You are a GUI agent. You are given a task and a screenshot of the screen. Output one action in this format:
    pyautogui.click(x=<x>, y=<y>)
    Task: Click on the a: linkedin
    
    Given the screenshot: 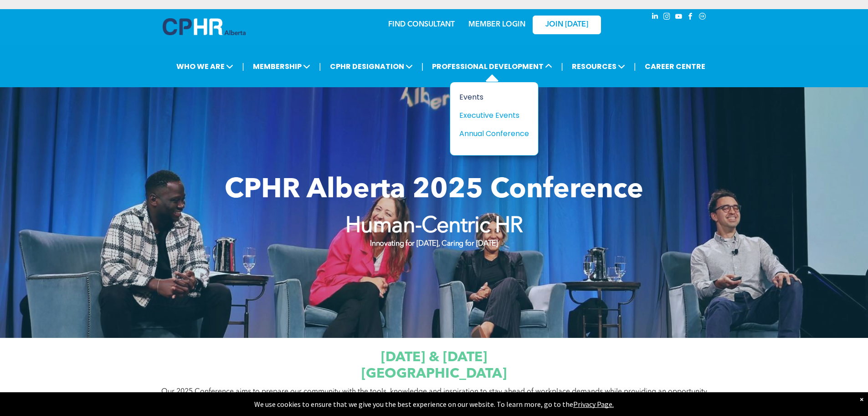 What is the action you would take?
    pyautogui.click(x=655, y=17)
    